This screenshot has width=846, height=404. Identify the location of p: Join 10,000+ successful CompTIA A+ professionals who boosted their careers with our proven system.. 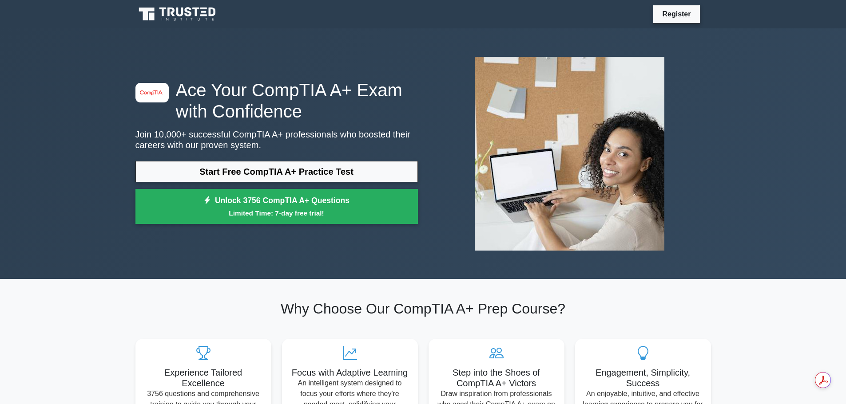
(277, 140).